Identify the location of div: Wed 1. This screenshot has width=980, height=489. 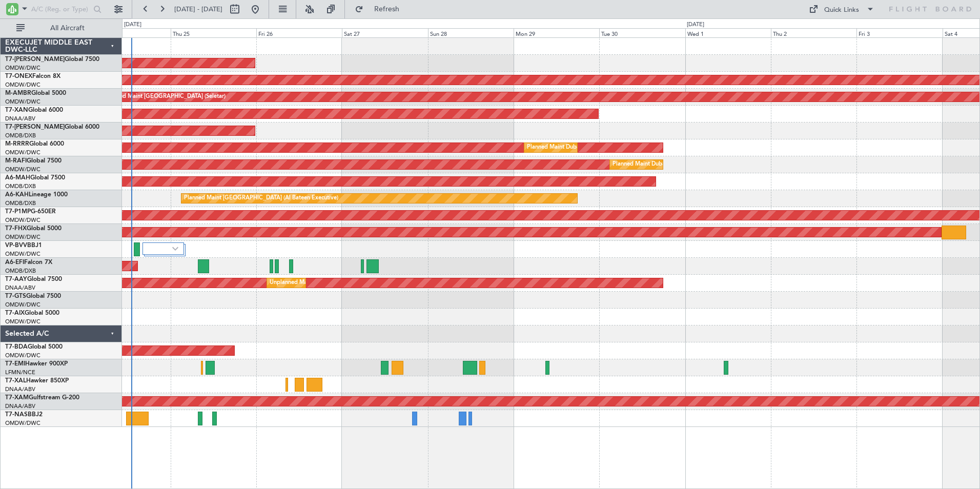
(728, 33).